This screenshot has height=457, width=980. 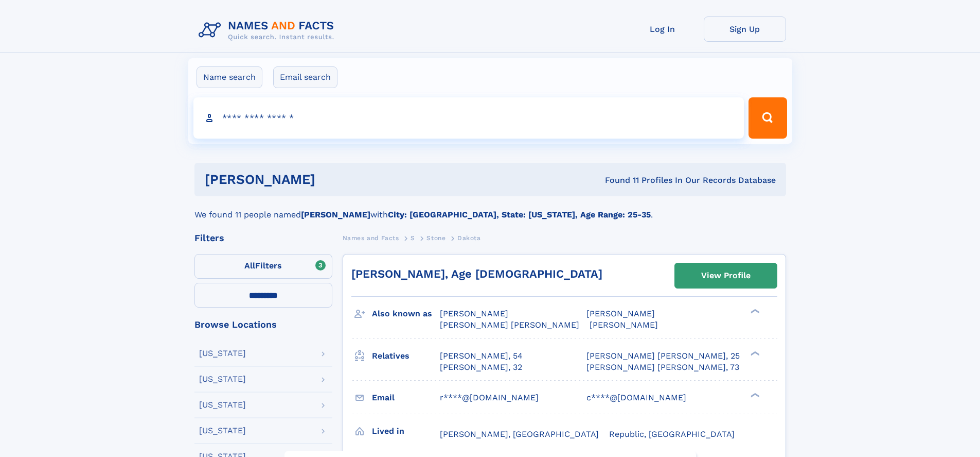 I want to click on a: Stone, so click(x=436, y=237).